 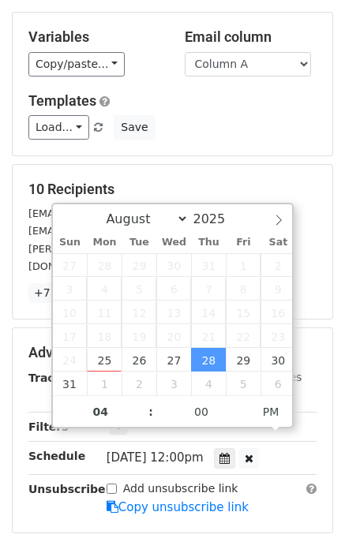 I want to click on span: August 29, 2025, so click(x=243, y=360).